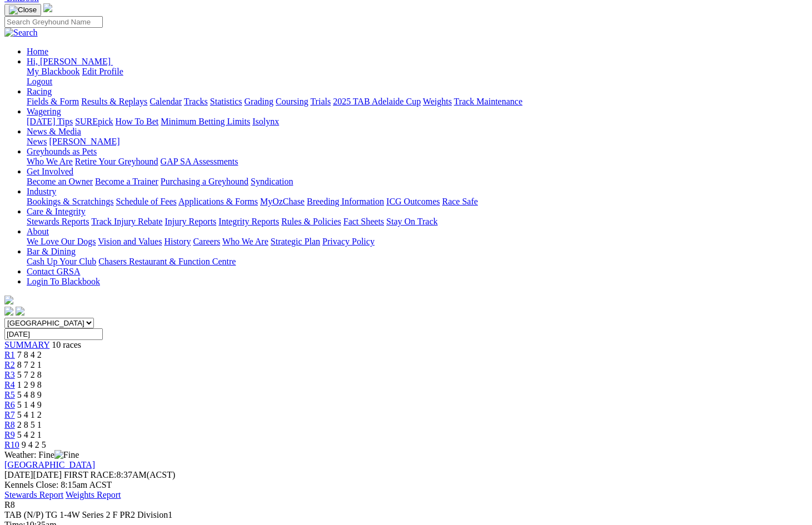  Describe the element at coordinates (94, 121) in the screenshot. I see `a: SUREpick` at that location.